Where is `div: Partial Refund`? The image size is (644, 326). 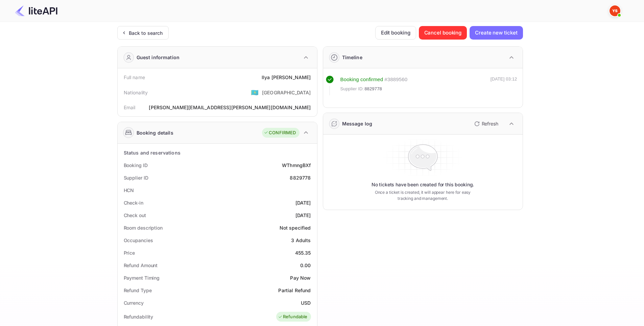
div: Partial Refund is located at coordinates (295, 290).